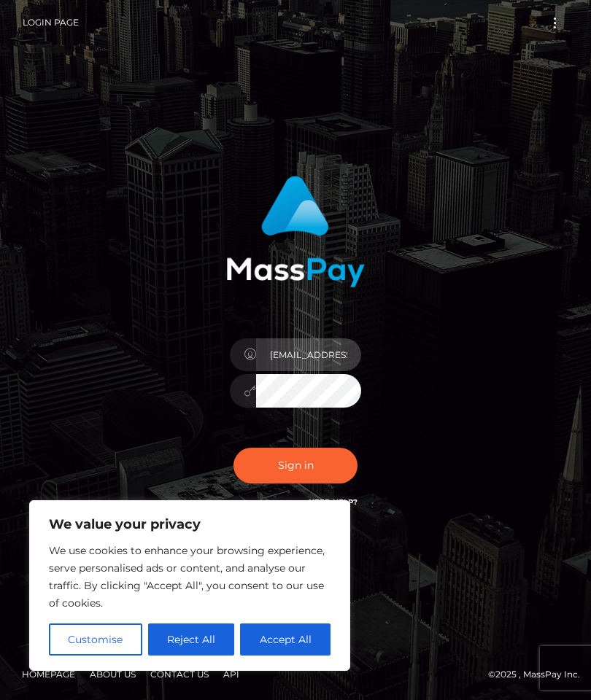  What do you see at coordinates (296, 231) in the screenshot?
I see `img: MassPay Login` at bounding box center [296, 231].